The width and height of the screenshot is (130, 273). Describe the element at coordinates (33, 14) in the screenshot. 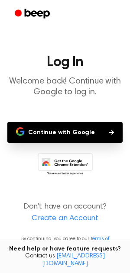

I see `a: Beep` at that location.